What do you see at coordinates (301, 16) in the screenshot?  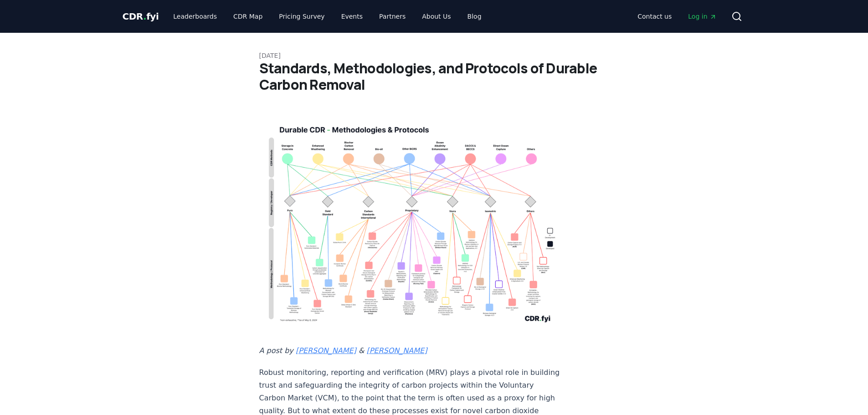 I see `a: Pricing Survey` at bounding box center [301, 16].